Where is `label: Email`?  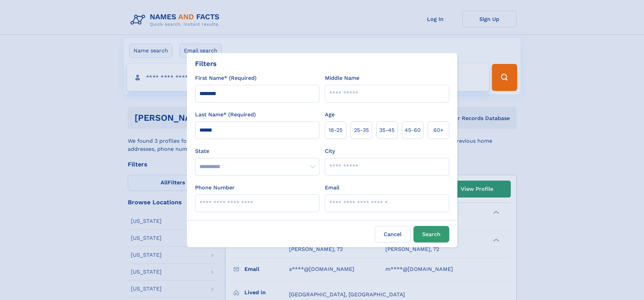
label: Email is located at coordinates (332, 188).